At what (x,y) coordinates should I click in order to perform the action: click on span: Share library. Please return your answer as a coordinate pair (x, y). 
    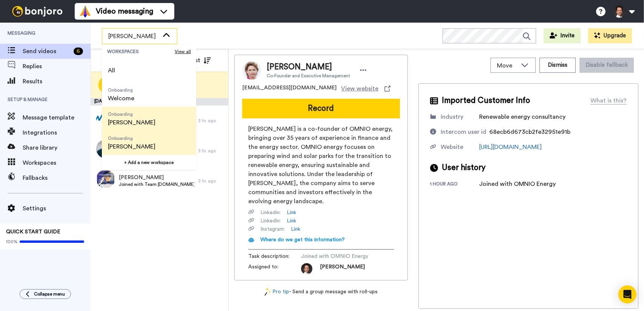
    Looking at the image, I should click on (56, 148).